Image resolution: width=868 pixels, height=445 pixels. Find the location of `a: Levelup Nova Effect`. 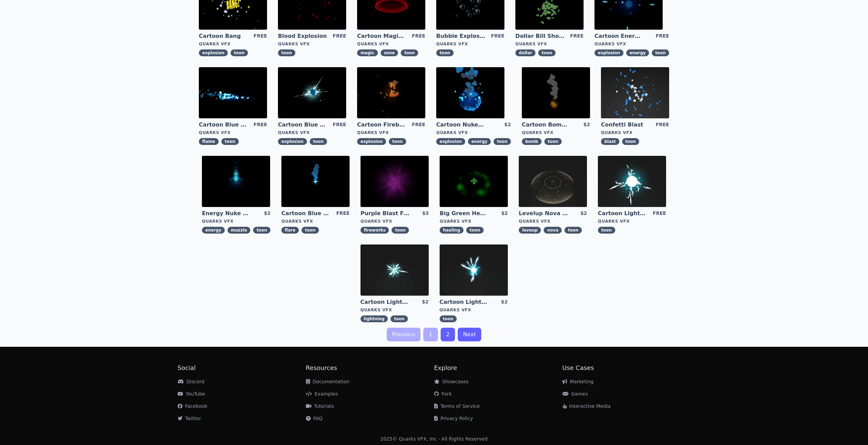

a: Levelup Nova Effect is located at coordinates (543, 213).